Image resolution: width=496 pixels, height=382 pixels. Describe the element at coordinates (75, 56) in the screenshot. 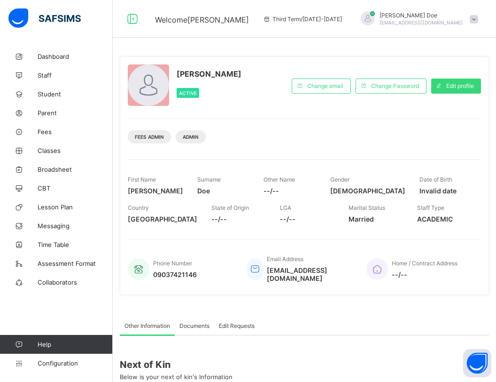

I see `span: Dashboard` at that location.